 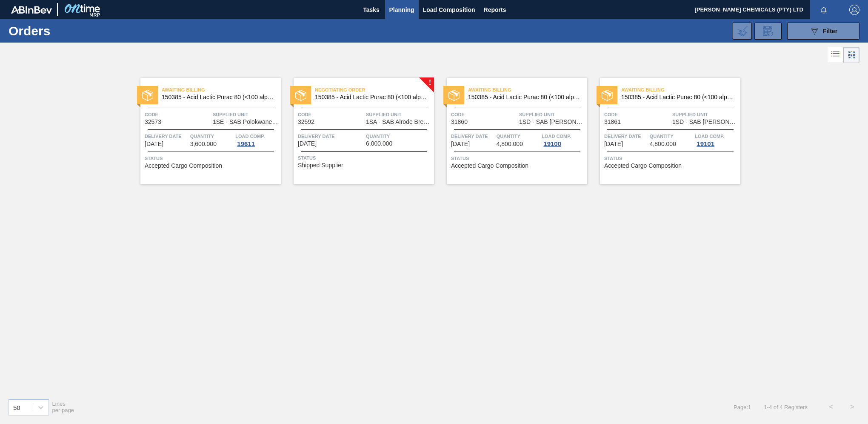 I want to click on img: Logout, so click(x=854, y=10).